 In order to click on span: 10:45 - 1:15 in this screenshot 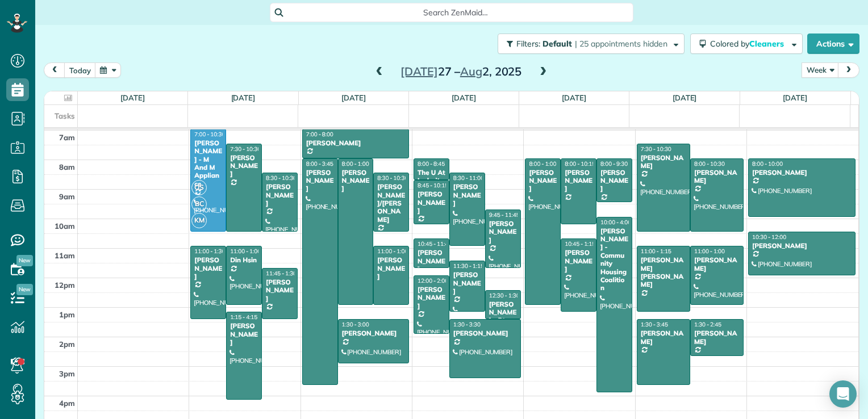, I will do `click(580, 244)`.